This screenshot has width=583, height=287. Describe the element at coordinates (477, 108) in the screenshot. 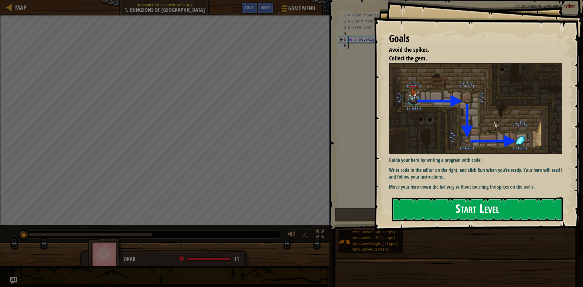

I see `img: Dungeons of kithgard` at that location.